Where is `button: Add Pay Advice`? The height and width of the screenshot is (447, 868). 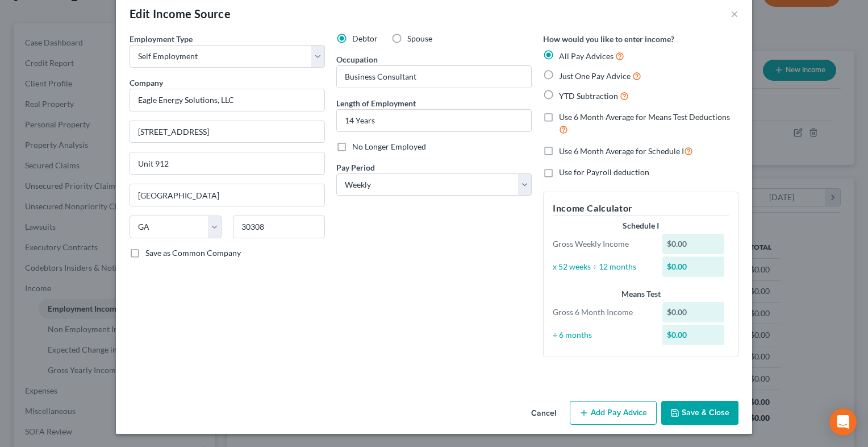 button: Add Pay Advice is located at coordinates (613, 412).